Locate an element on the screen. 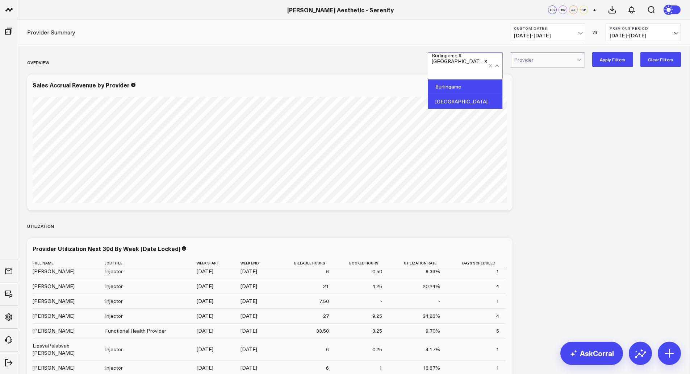 This screenshot has width=690, height=374. div: 4.17% is located at coordinates (433, 349).